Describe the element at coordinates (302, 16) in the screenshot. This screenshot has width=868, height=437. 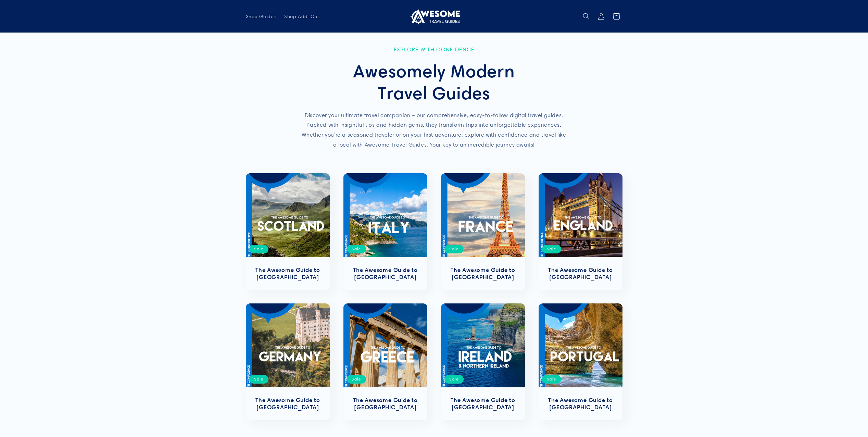
I see `a: Shop Add-Ons` at that location.